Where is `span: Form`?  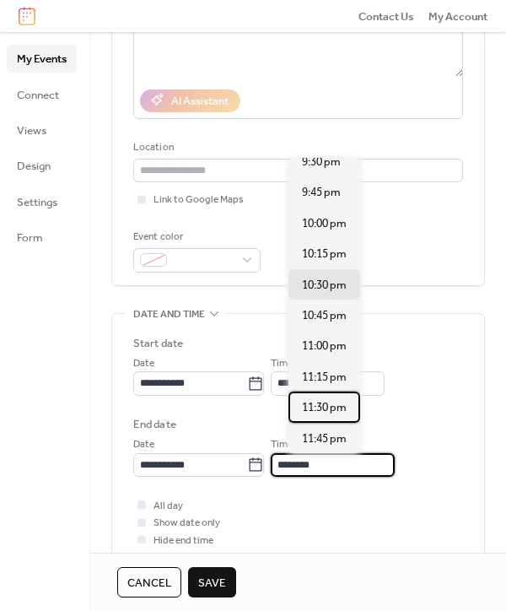
span: Form is located at coordinates (30, 238).